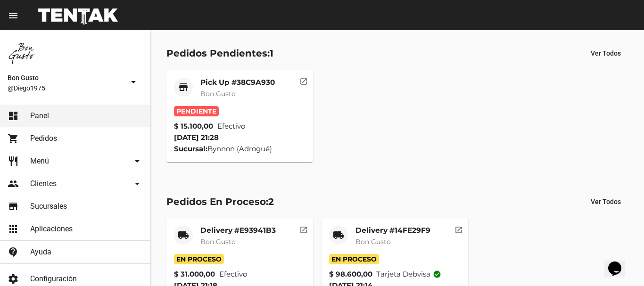  Describe the element at coordinates (13, 252) in the screenshot. I see `mat-icon: contact_support` at that location.